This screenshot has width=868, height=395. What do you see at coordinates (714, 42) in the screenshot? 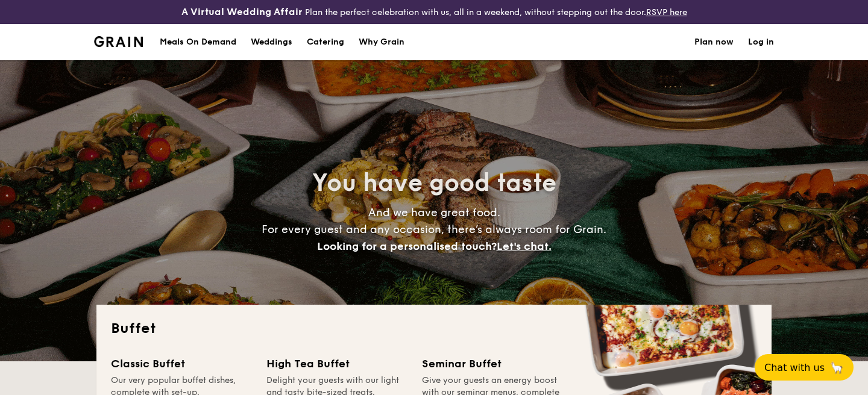
I see `a: Plan now` at bounding box center [714, 42].